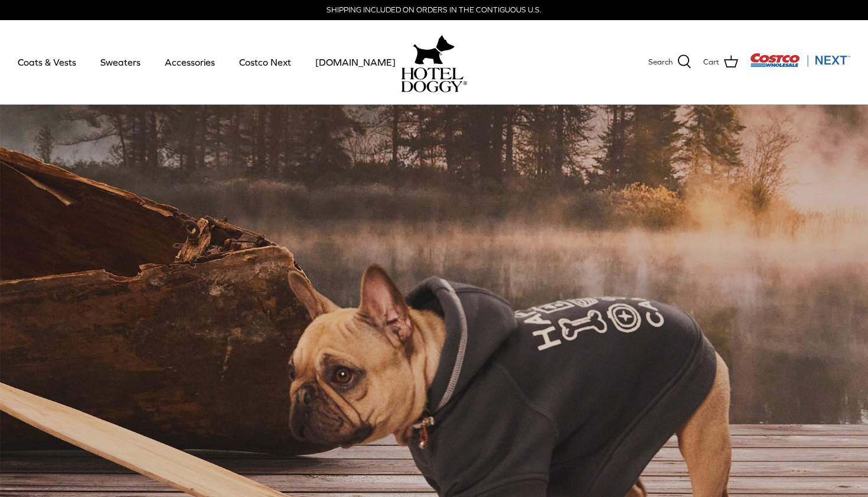 This screenshot has height=497, width=868. What do you see at coordinates (670, 62) in the screenshot?
I see `a: Search` at bounding box center [670, 62].